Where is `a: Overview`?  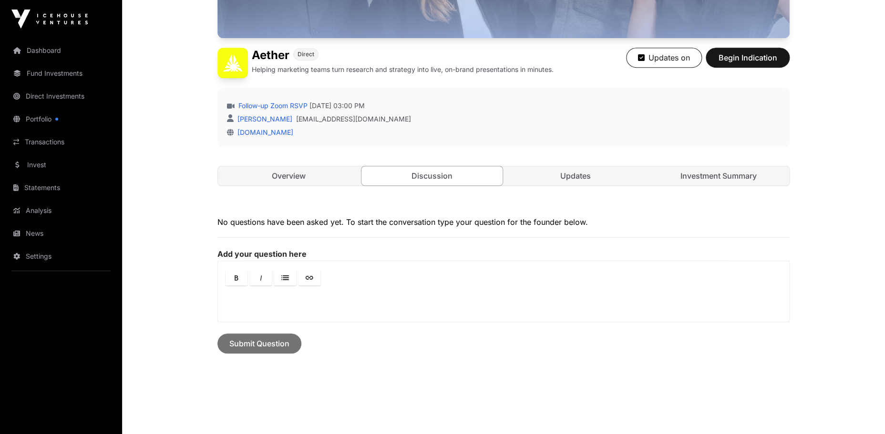
a: Overview is located at coordinates (288, 176).